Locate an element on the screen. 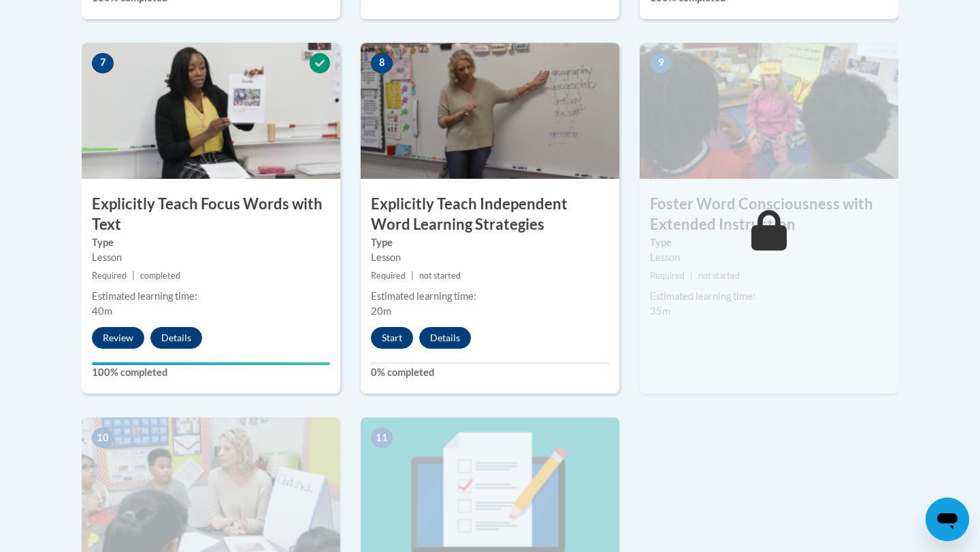 This screenshot has height=552, width=980. span: 7 is located at coordinates (102, 63).